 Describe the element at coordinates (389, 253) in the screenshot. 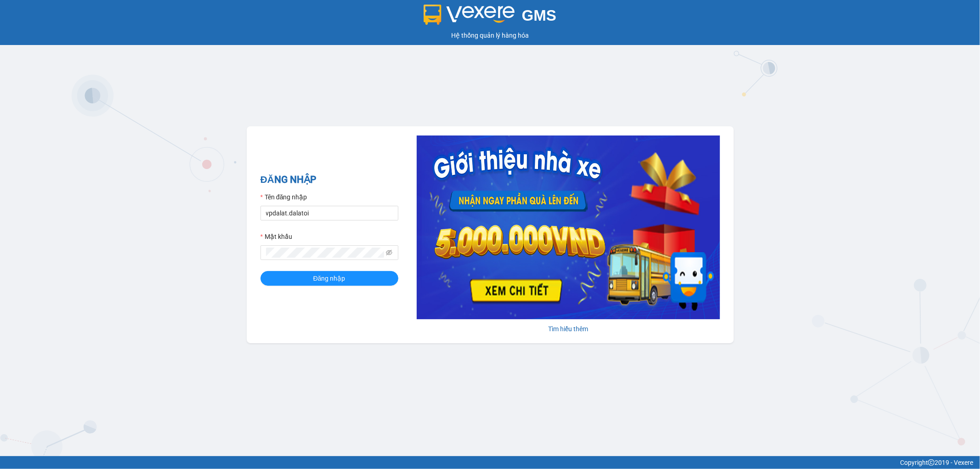

I see `span: eye-invisible` at that location.